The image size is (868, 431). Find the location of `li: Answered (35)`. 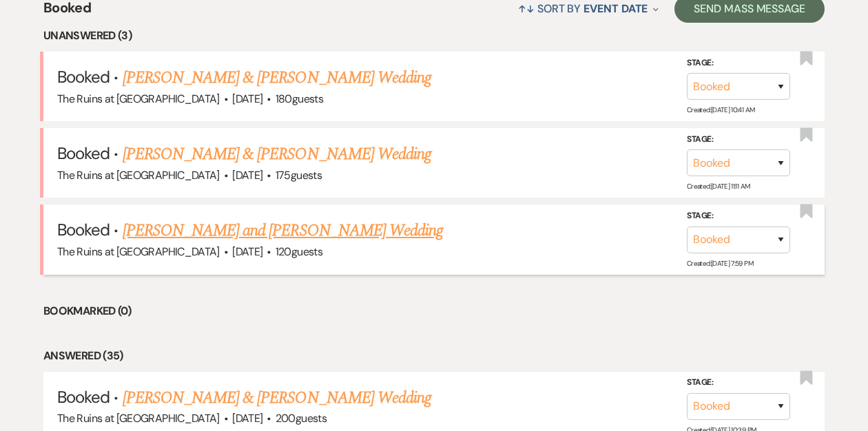

li: Answered (35) is located at coordinates (434, 356).